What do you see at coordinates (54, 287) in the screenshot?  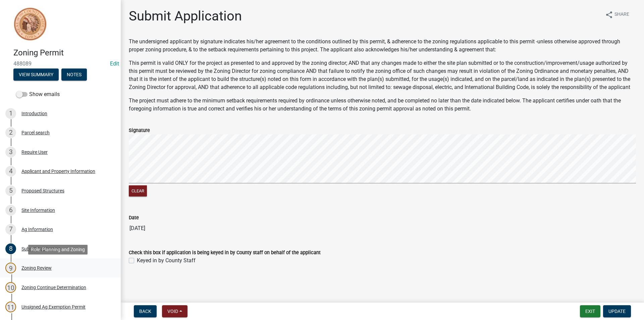 I see `div: Zoning Continue Determination` at bounding box center [54, 287].